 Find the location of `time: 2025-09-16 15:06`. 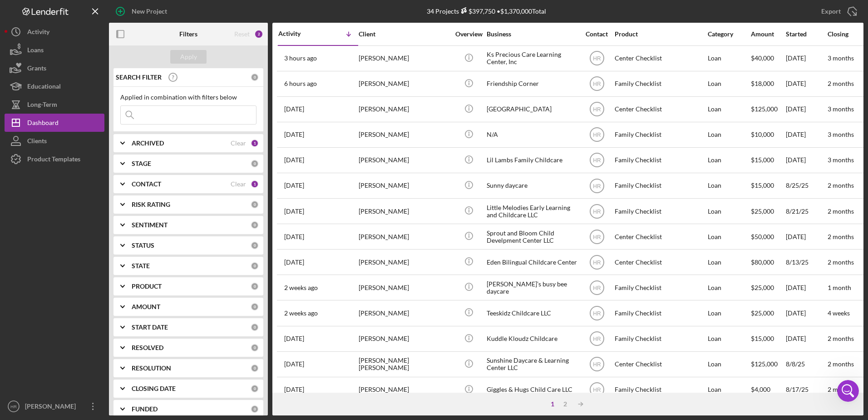

time: 2025-09-16 15:06 is located at coordinates (294, 109).